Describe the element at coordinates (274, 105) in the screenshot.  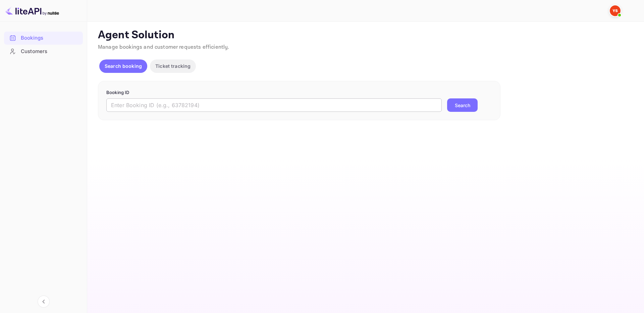
I see `input: Enter Booking ID (e.g., 63782194)` at that location.